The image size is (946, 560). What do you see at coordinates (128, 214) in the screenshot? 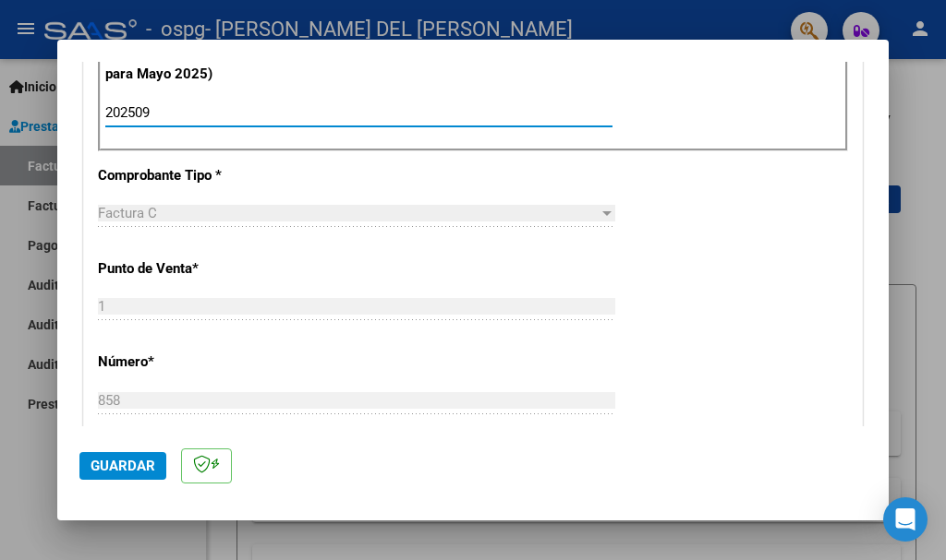
I see `span: Factura C` at bounding box center [128, 214].